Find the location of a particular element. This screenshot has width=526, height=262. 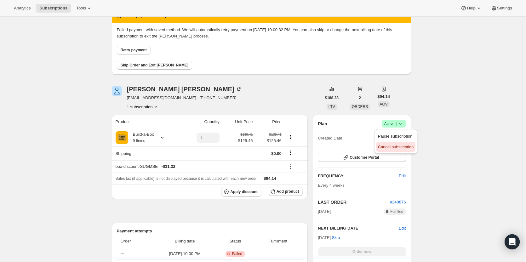

span: AOV is located at coordinates (383, 104).